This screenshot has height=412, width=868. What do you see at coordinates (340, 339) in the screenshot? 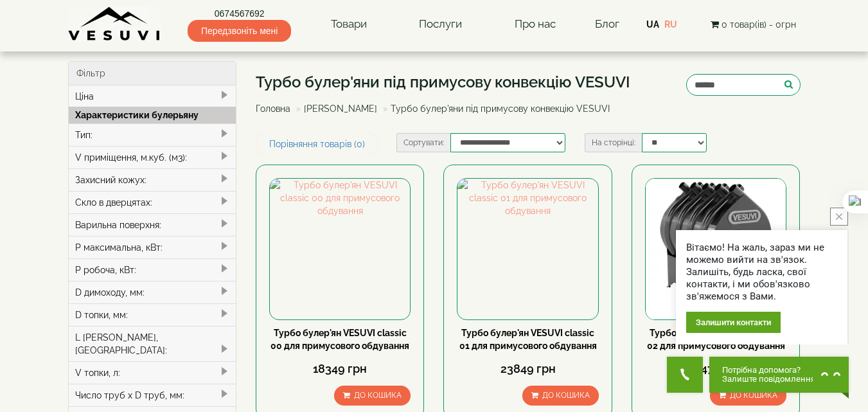
I see `a: Турбо булер'ян VESUVI classic 00 для примусового обдування` at bounding box center [340, 339].